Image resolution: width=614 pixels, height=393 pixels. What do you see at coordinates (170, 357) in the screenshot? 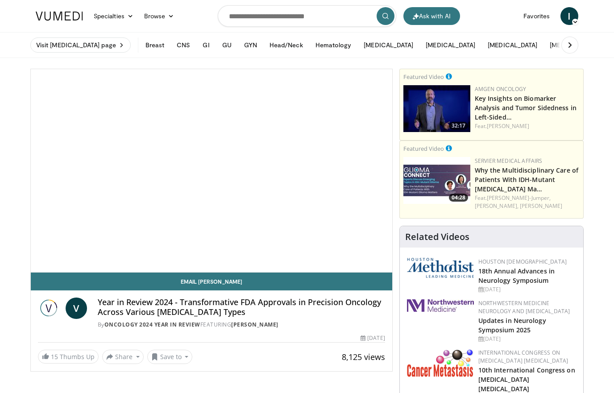
I see `button: Save to` at bounding box center [170, 357].